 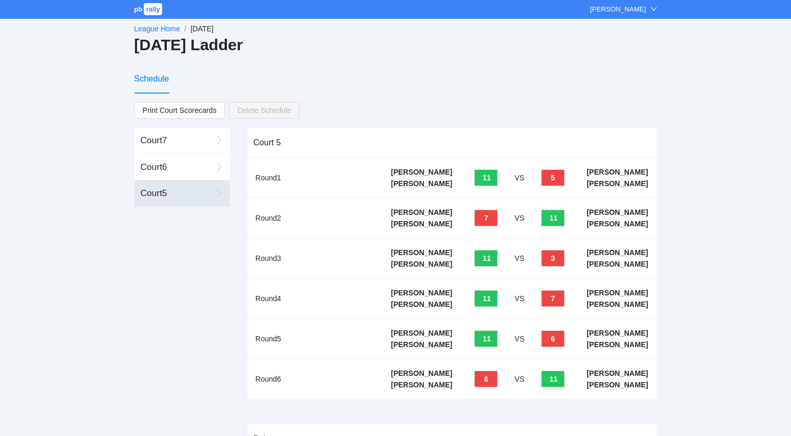 I want to click on span: pb, so click(x=139, y=9).